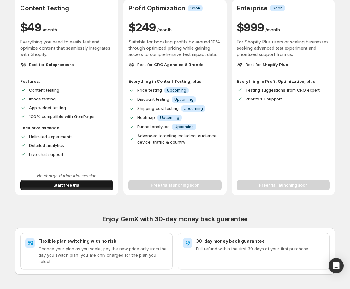  Describe the element at coordinates (282, 90) in the screenshot. I see `span: Testing suggestions from CRO expert` at that location.